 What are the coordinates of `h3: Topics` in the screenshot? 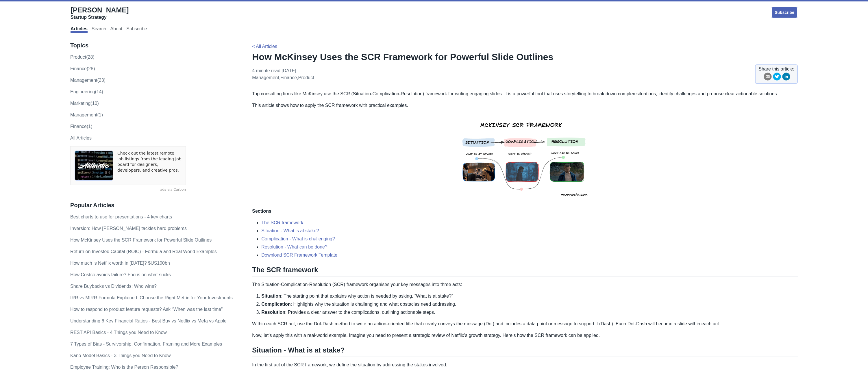 It's located at (155, 45).